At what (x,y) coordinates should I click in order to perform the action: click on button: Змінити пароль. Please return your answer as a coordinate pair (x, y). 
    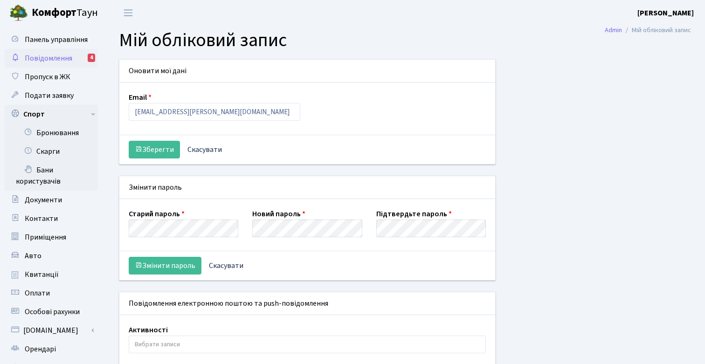
    Looking at the image, I should click on (165, 266).